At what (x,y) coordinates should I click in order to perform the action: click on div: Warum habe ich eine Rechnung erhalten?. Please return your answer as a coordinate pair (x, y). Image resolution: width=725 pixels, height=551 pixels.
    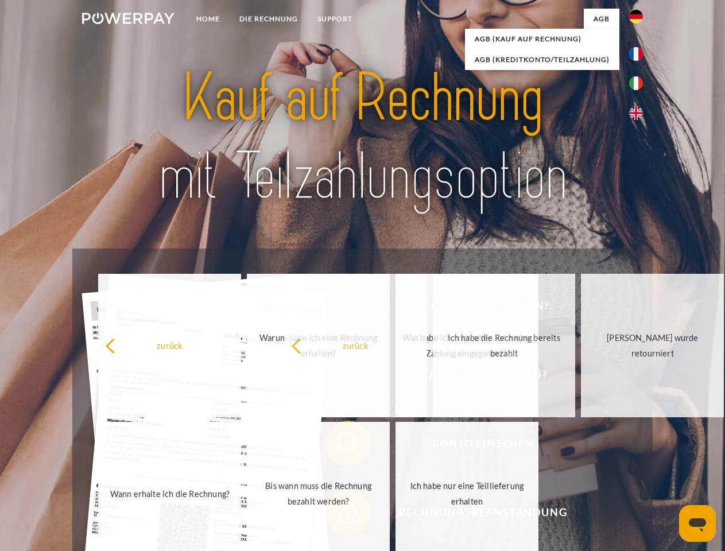
    Looking at the image, I should click on (318, 346).